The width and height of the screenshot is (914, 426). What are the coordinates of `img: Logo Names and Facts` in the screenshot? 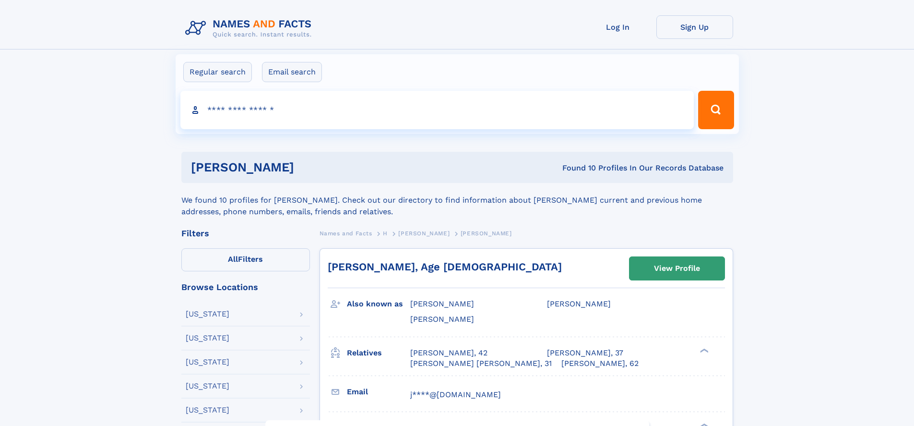 It's located at (251, 28).